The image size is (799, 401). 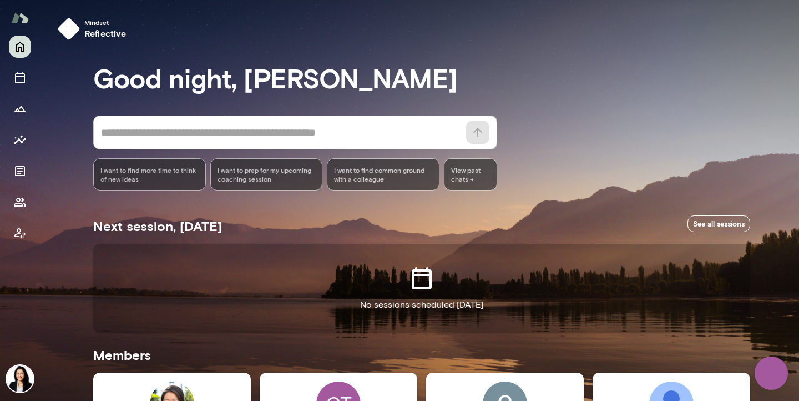 I want to click on div: I want to find common ground with a colleague, so click(x=383, y=174).